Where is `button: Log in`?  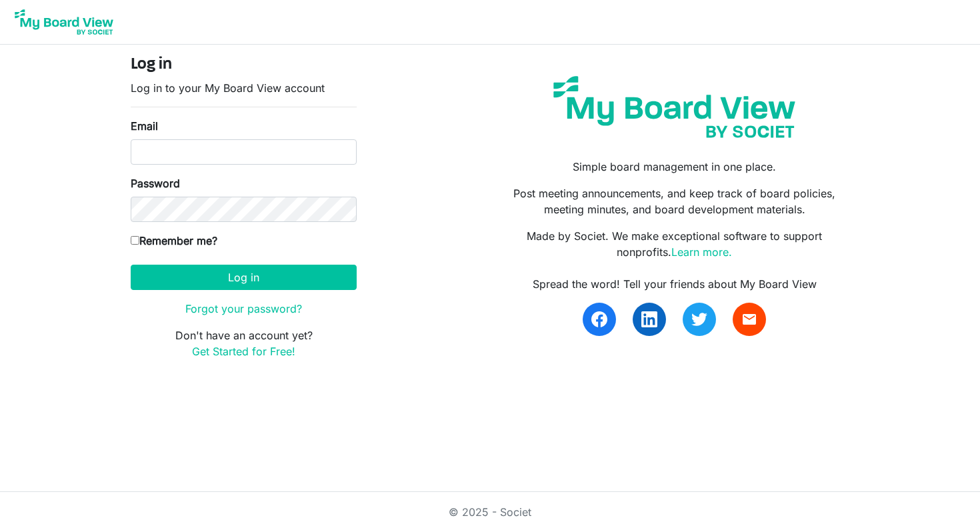 button: Log in is located at coordinates (244, 277).